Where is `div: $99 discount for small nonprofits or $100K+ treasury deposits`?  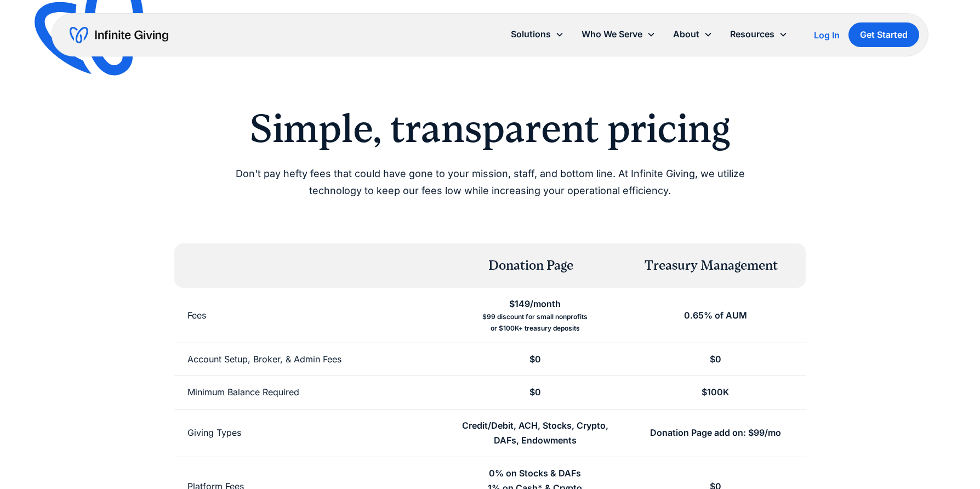
div: $99 discount for small nonprofits or $100K+ treasury deposits is located at coordinates (535, 322).